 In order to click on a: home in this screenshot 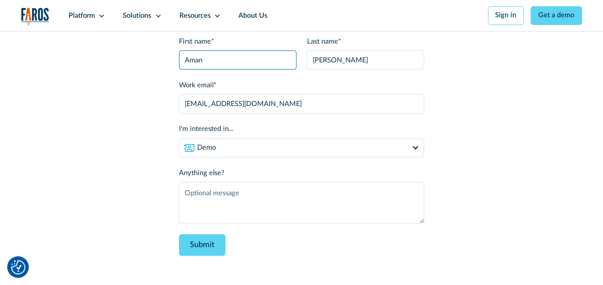, I will do `click(35, 17)`.